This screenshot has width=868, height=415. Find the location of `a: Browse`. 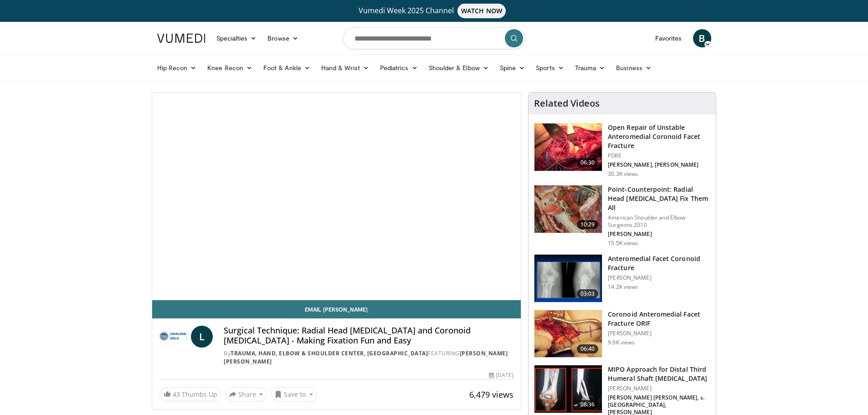

a: Browse is located at coordinates (283, 38).